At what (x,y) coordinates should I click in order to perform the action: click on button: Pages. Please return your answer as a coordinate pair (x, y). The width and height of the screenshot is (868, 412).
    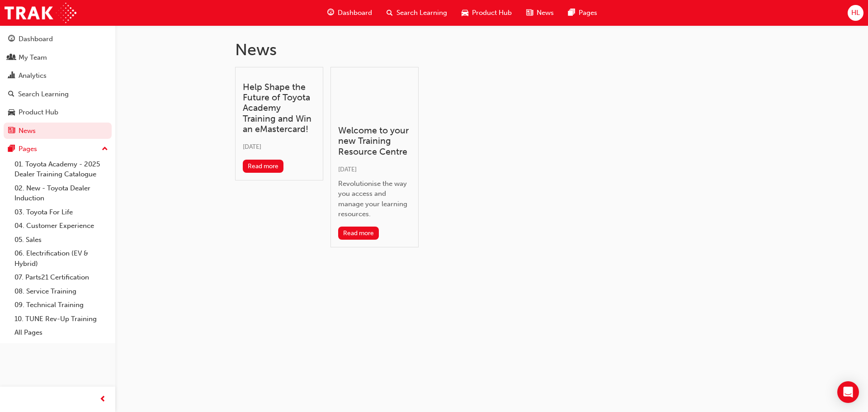
    Looking at the image, I should click on (58, 149).